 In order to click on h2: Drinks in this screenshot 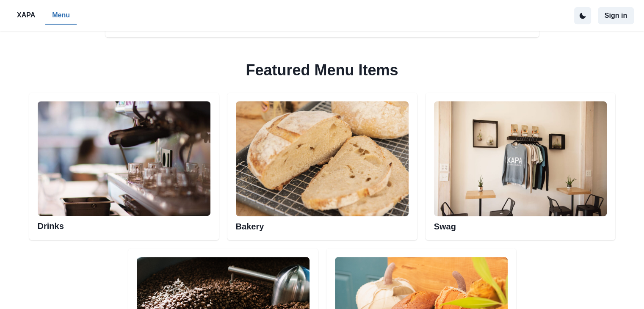, I will do `click(124, 223)`.